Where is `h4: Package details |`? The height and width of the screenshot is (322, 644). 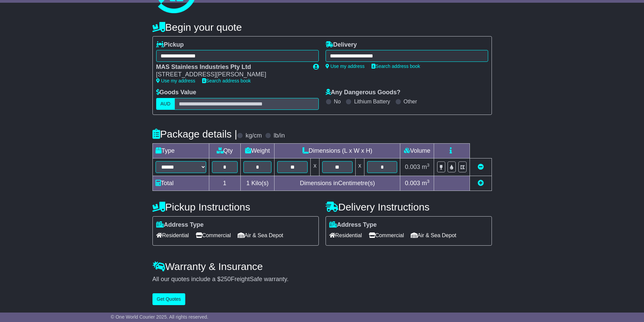 h4: Package details | is located at coordinates (194, 134).